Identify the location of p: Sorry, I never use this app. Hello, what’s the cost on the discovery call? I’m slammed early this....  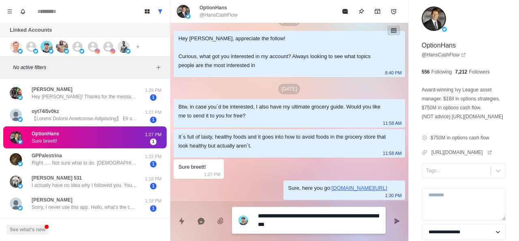
(84, 207).